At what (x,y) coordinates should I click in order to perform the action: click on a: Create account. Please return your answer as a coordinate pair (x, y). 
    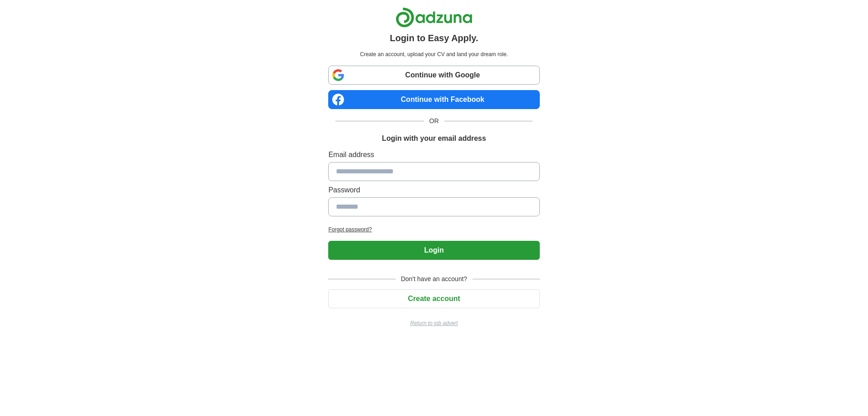
    Looking at the image, I should click on (433, 298).